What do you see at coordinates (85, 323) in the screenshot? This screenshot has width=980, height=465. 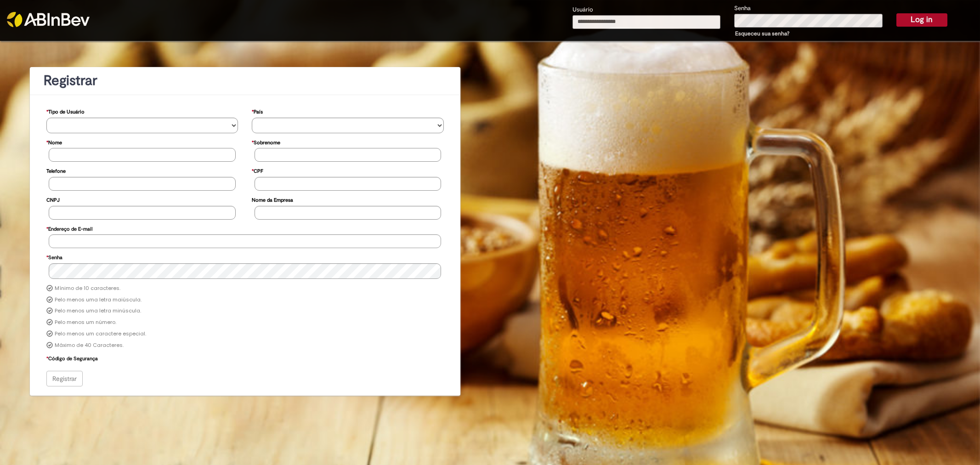 I see `label: Pelo menos um número.` at bounding box center [85, 323].